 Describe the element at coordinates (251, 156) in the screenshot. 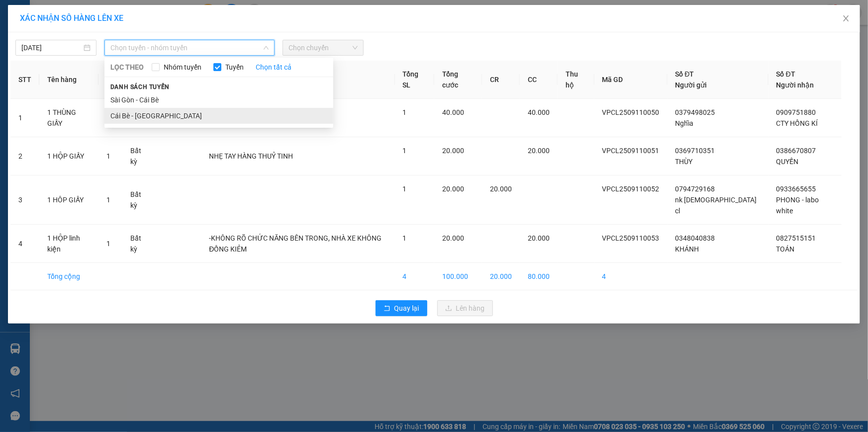

I see `span: NHẸ TAY HÀNG THUỶ TINH` at that location.